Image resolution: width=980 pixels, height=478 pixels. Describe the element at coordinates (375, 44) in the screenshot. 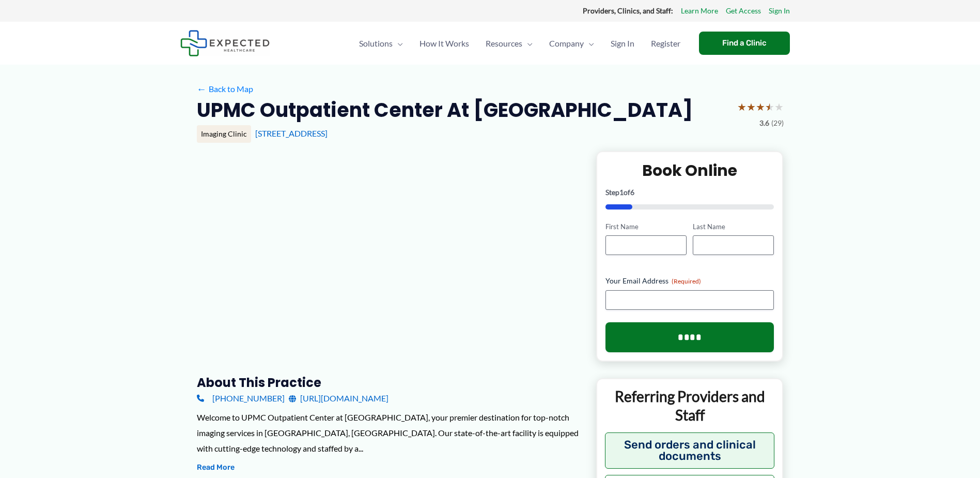

I see `span: Solutions` at that location.